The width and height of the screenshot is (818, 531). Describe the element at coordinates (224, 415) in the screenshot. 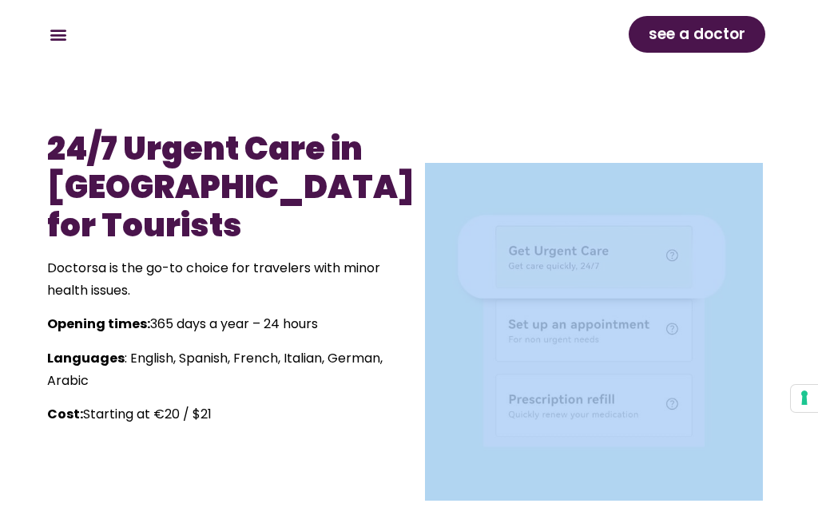

I see `p: Starting at €20 / $21` at that location.